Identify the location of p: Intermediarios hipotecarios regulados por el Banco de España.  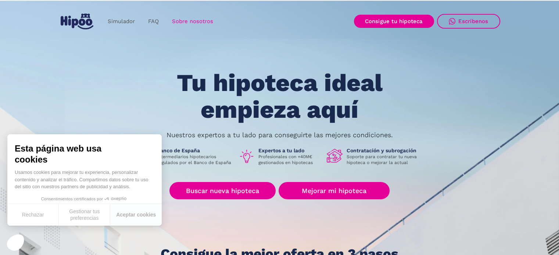
(195, 160).